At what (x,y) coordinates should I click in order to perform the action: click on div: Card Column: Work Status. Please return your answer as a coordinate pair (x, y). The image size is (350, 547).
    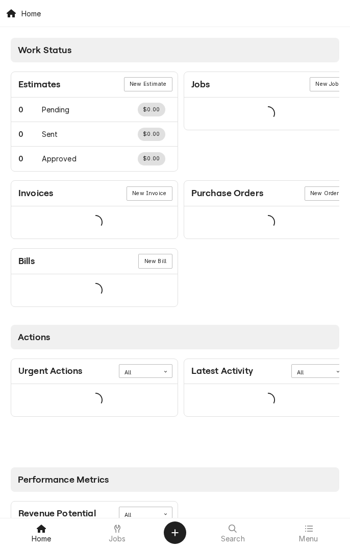
    Looking at the image, I should click on (175, 176).